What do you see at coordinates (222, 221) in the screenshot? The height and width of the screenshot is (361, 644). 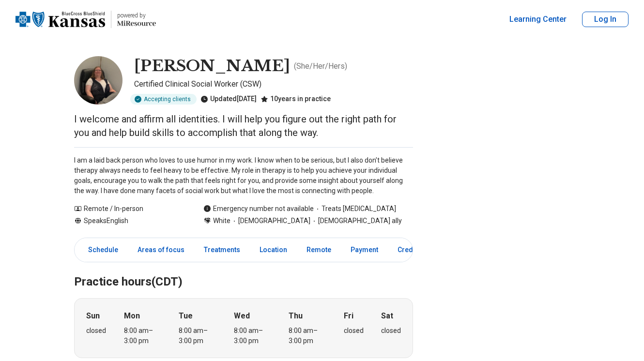 I see `span: White` at bounding box center [222, 221].